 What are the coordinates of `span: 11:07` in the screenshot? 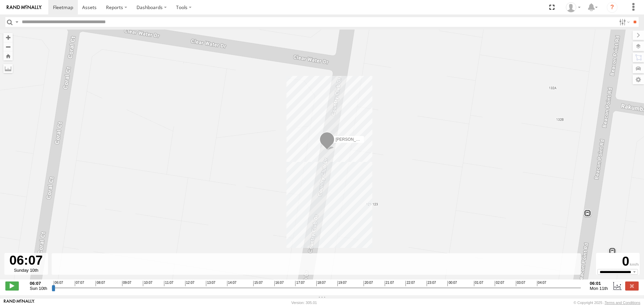 It's located at (169, 283).